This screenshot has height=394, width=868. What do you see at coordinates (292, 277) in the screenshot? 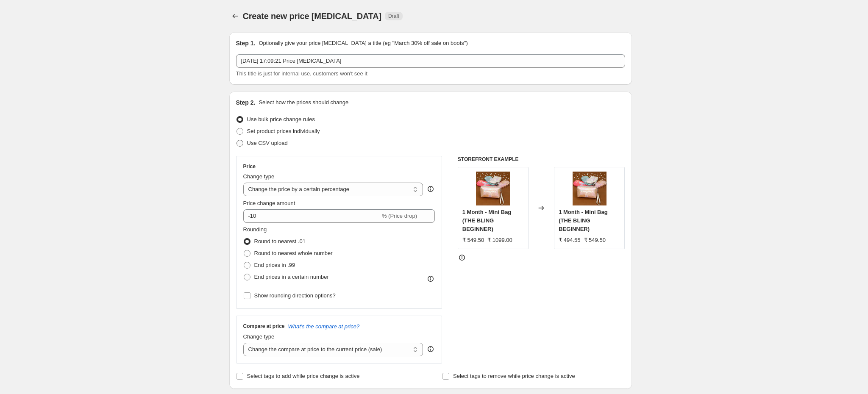
I see `span: End prices in a certain number` at bounding box center [292, 277].